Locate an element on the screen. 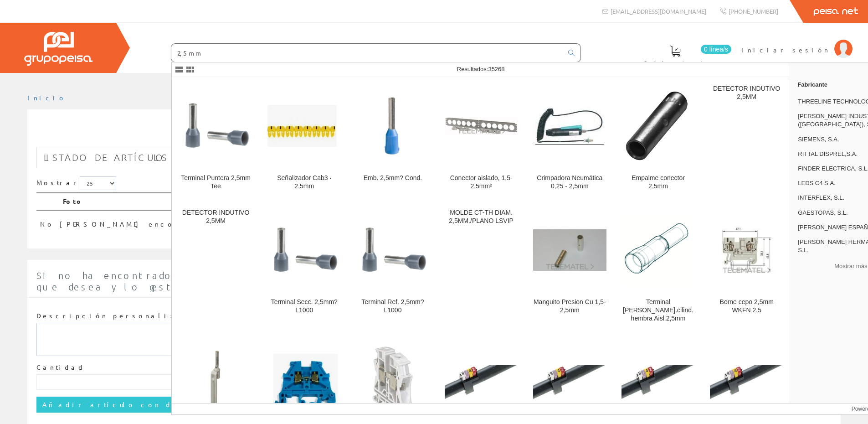 The width and height of the screenshot is (868, 424). label: Descripción personalizada is located at coordinates (117, 316).